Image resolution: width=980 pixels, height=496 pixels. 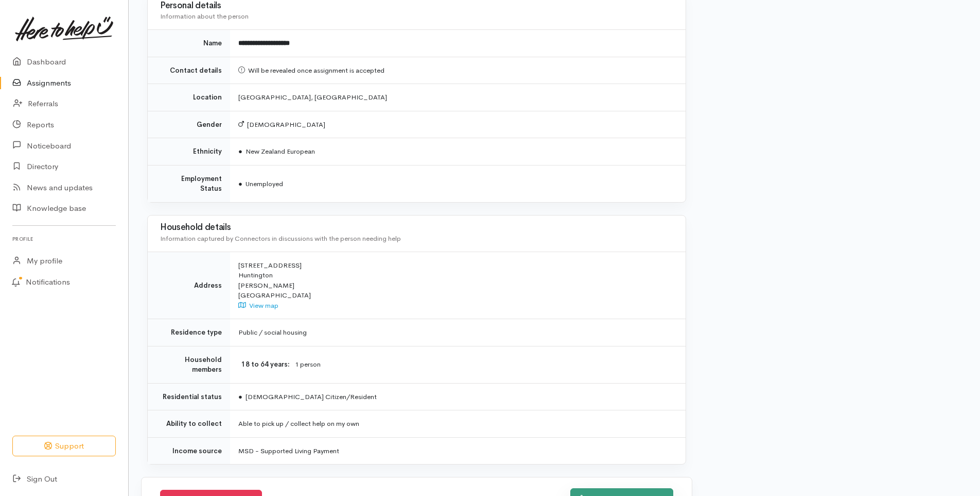 What do you see at coordinates (417, 6) in the screenshot?
I see `h3: Personal details` at bounding box center [417, 6].